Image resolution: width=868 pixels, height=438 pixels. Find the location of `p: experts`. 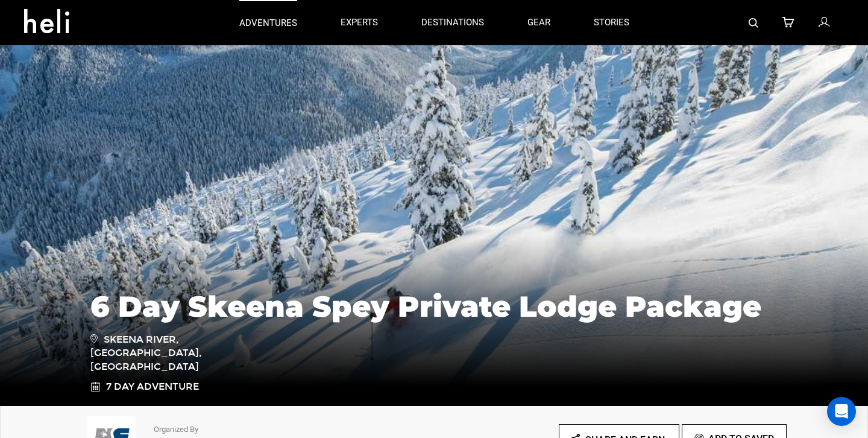

p: experts is located at coordinates (359, 23).